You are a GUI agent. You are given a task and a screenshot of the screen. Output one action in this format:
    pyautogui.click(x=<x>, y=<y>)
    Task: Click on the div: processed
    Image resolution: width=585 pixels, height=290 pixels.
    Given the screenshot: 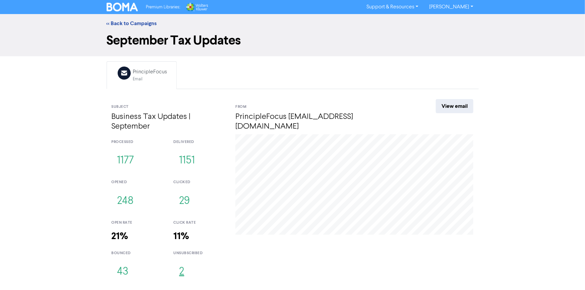 What is the action you would take?
    pyautogui.click(x=137, y=142)
    